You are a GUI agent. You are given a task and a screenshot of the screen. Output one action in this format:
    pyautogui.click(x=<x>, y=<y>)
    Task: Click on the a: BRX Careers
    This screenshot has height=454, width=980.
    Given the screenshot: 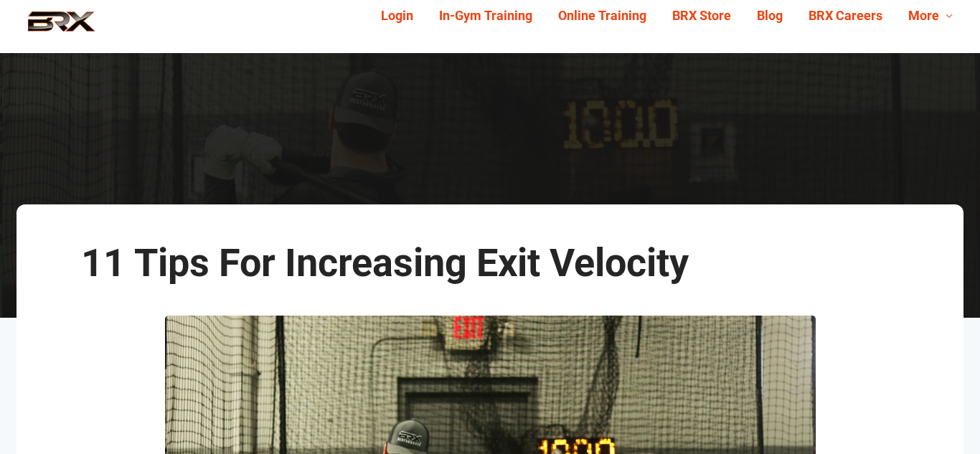 What is the action you would take?
    pyautogui.click(x=845, y=16)
    